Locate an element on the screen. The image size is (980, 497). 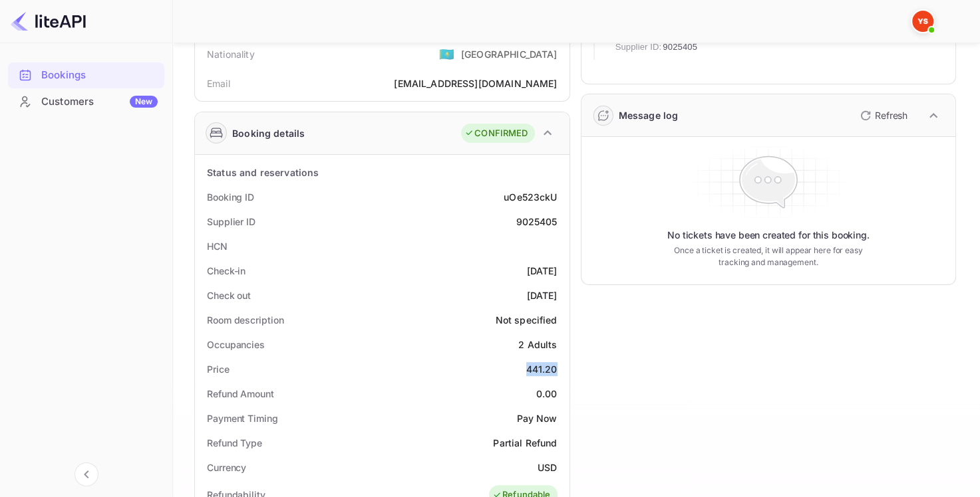
span: Supplier ID: is located at coordinates (639, 47).